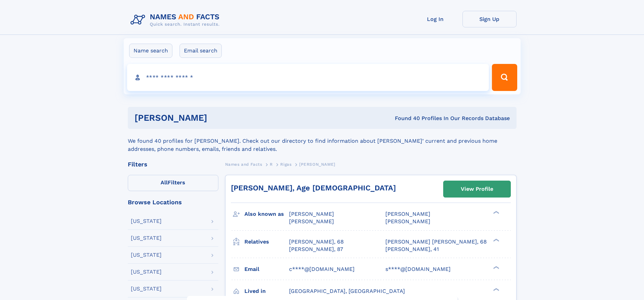 The width and height of the screenshot is (644, 300). What do you see at coordinates (201, 51) in the screenshot?
I see `label: Email search` at bounding box center [201, 51].